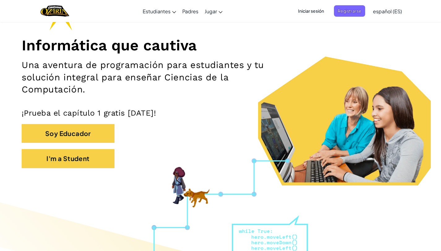  What do you see at coordinates (349, 11) in the screenshot?
I see `span: Registrarse` at bounding box center [349, 11].